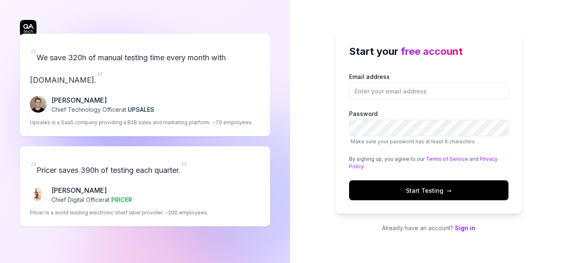  Describe the element at coordinates (38, 104) in the screenshot. I see `img: Fredrik Seidl` at that location.